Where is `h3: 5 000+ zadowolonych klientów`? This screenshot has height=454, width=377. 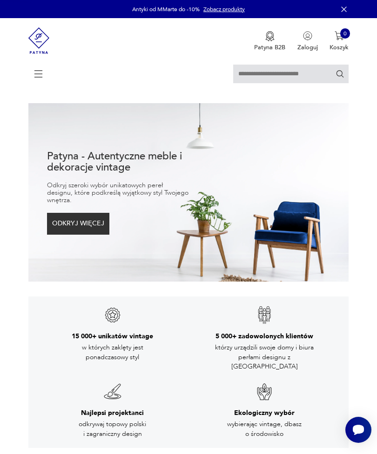
h3: 5 000+ zadowolonych klientów is located at coordinates (264, 337).